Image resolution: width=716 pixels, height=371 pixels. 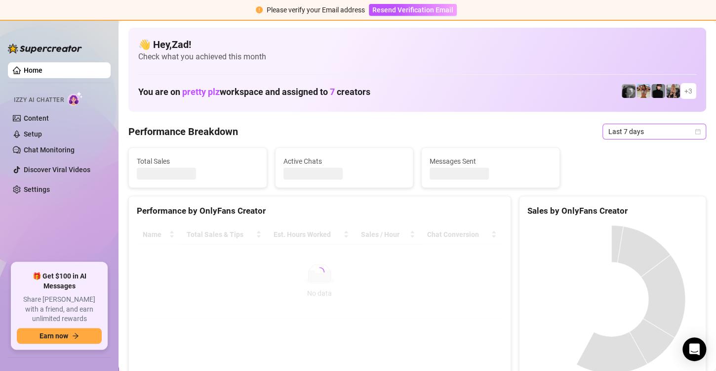 I want to click on span: loading, so click(x=320, y=272).